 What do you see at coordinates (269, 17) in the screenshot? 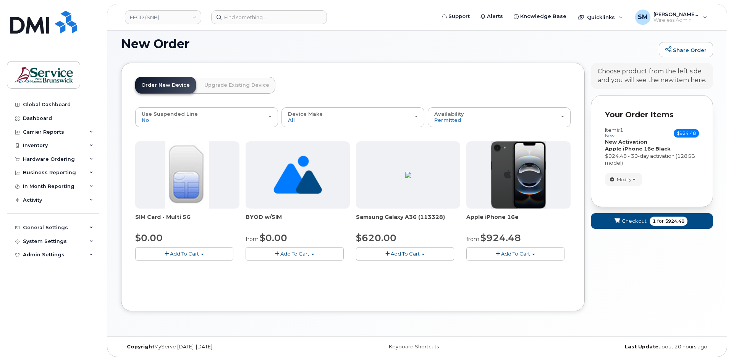
I see `input: Find something...` at bounding box center [269, 17].